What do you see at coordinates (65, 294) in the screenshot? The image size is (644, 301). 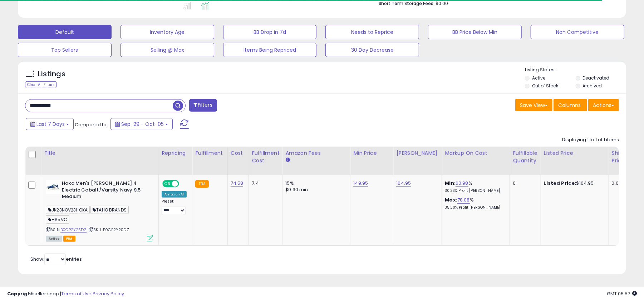 I see `div: seller snap | |` at bounding box center [65, 294].